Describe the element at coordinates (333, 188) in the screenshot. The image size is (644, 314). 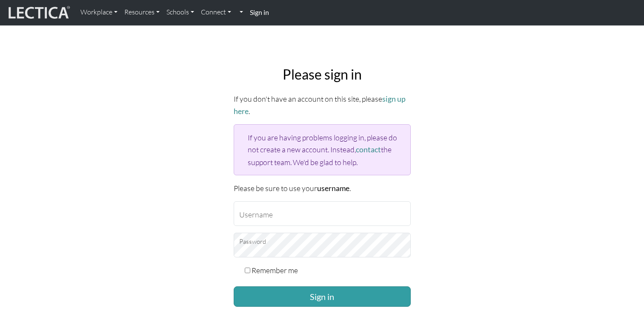
I see `strong: username` at that location.